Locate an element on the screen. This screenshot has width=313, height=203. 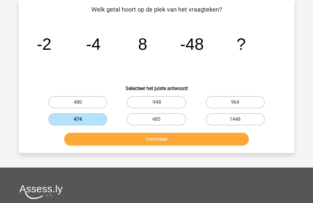
label: 1448 is located at coordinates (235, 119).